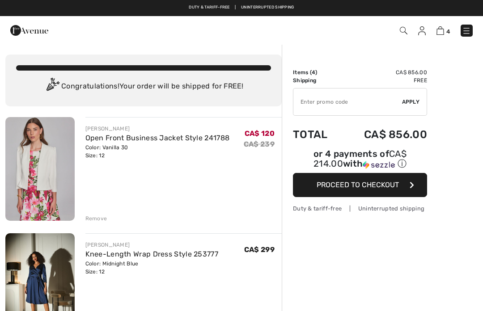  I want to click on img: Open Front Business Jacket Style 241788, so click(40, 169).